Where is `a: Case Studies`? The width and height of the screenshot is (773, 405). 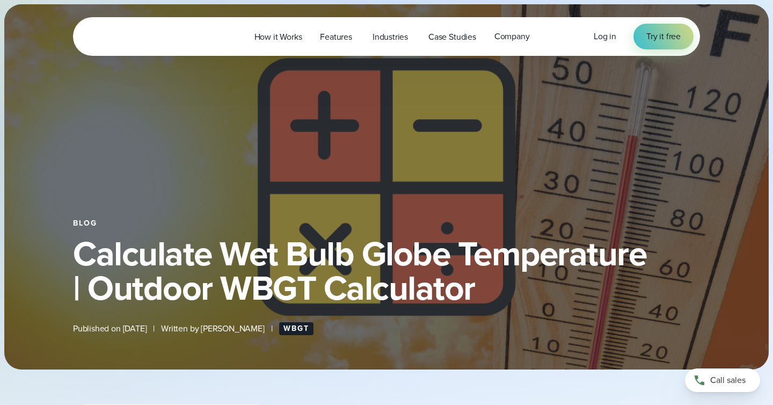 a: Case Studies is located at coordinates (452, 37).